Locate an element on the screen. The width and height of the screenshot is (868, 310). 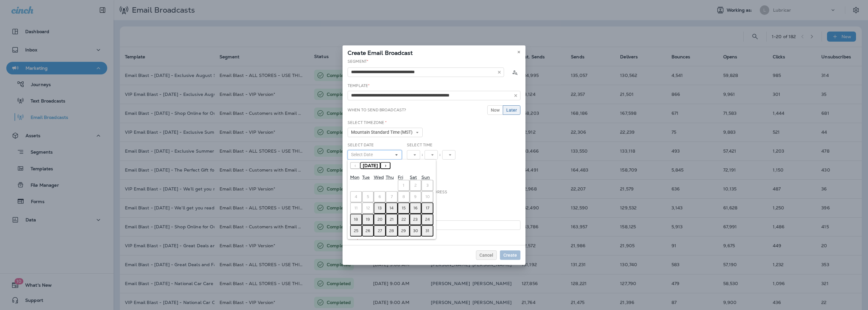
abbr: August 24, 2025 is located at coordinates (427, 220).